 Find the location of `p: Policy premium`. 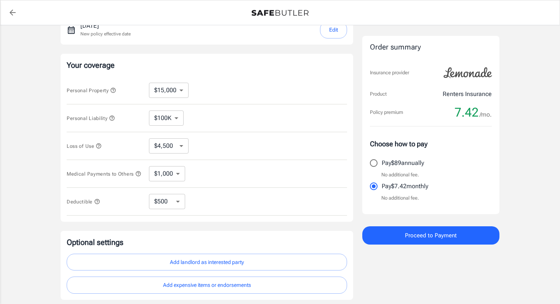

p: Policy premium is located at coordinates (386, 112).